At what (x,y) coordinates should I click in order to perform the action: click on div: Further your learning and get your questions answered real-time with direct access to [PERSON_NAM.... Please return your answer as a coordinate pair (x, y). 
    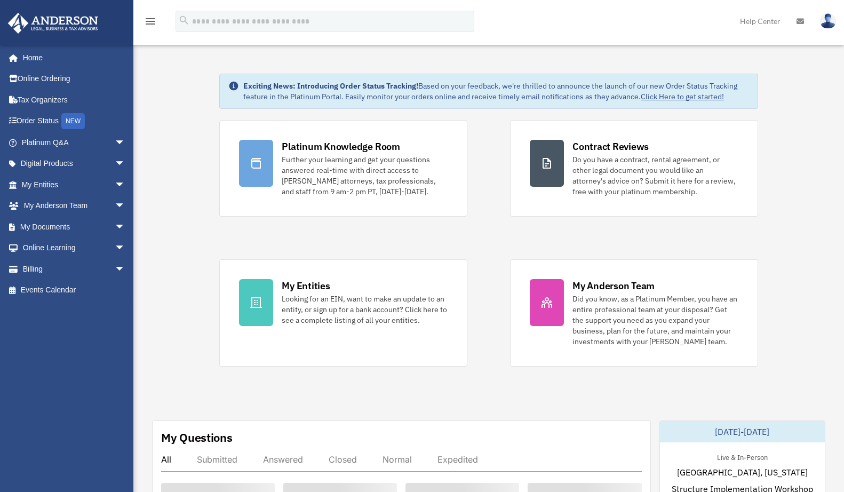
    Looking at the image, I should click on (364, 176).